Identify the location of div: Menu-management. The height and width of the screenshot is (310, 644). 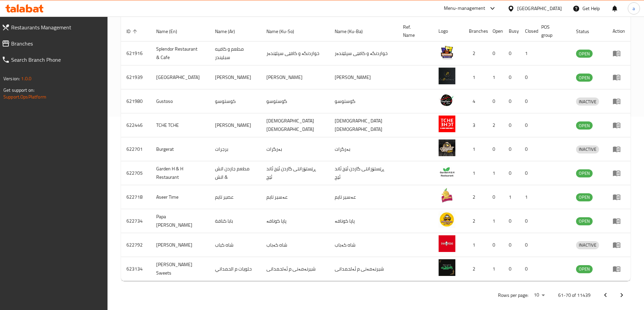
(464, 9).